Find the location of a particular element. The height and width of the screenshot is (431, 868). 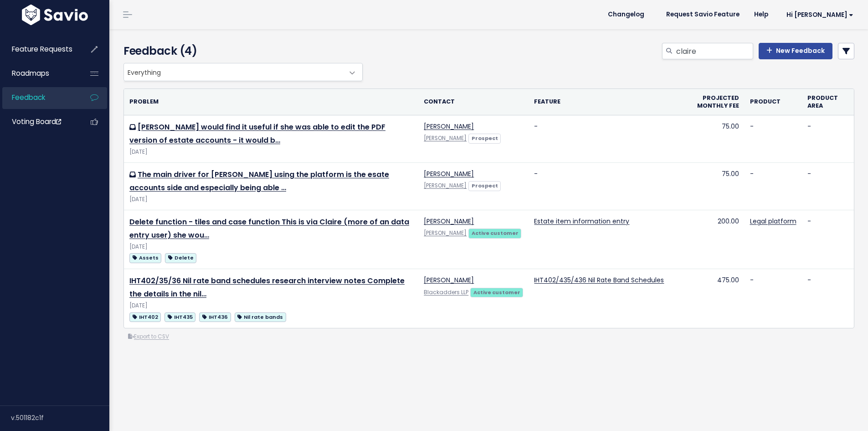

th: Contact is located at coordinates (474, 102).